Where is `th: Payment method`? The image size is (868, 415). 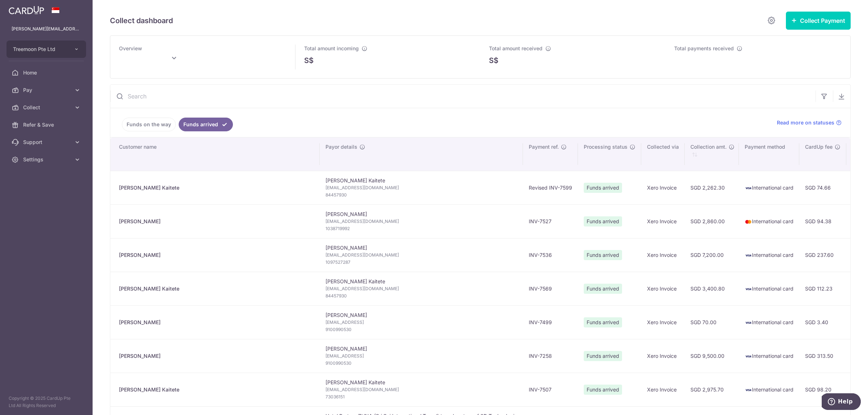
th: Payment method is located at coordinates (769, 154).